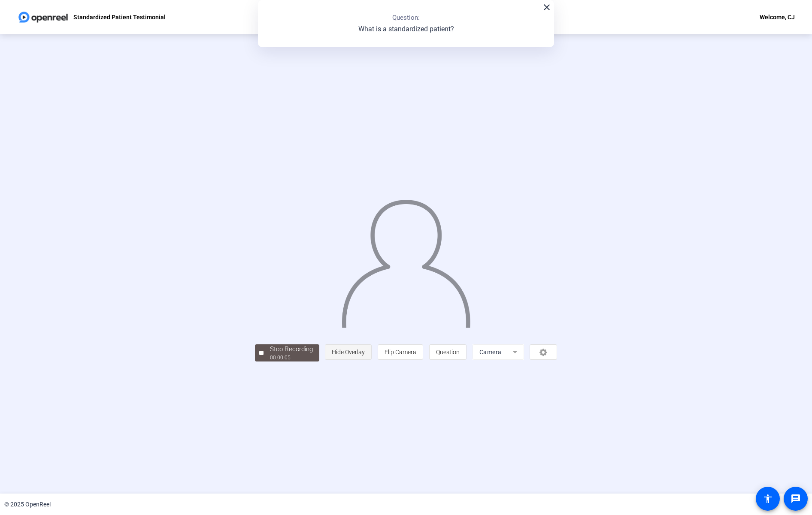  What do you see at coordinates (778, 17) in the screenshot?
I see `div: Welcome, CJ` at bounding box center [778, 17].